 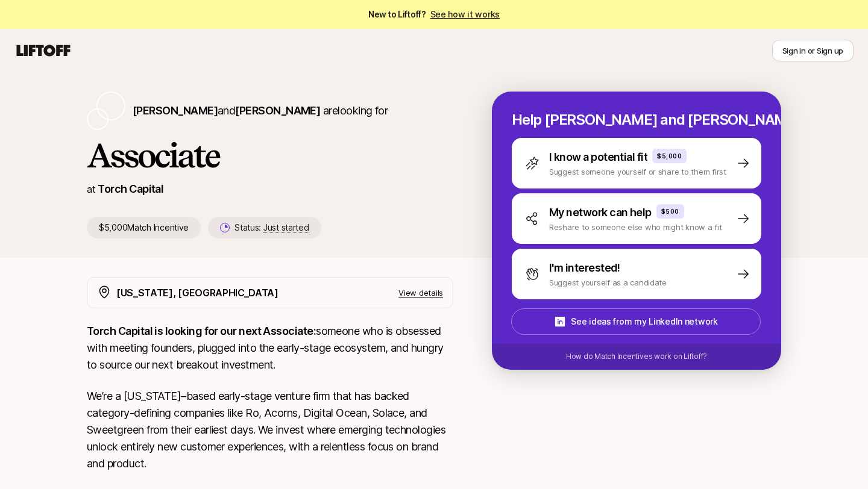 What do you see at coordinates (202, 331) in the screenshot?
I see `strong: Torch Capital is looking for our next Associate:` at bounding box center [202, 331].